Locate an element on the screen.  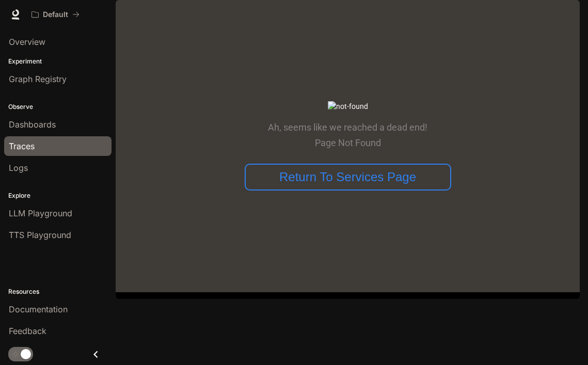
button: Return To Services Page is located at coordinates (348, 177).